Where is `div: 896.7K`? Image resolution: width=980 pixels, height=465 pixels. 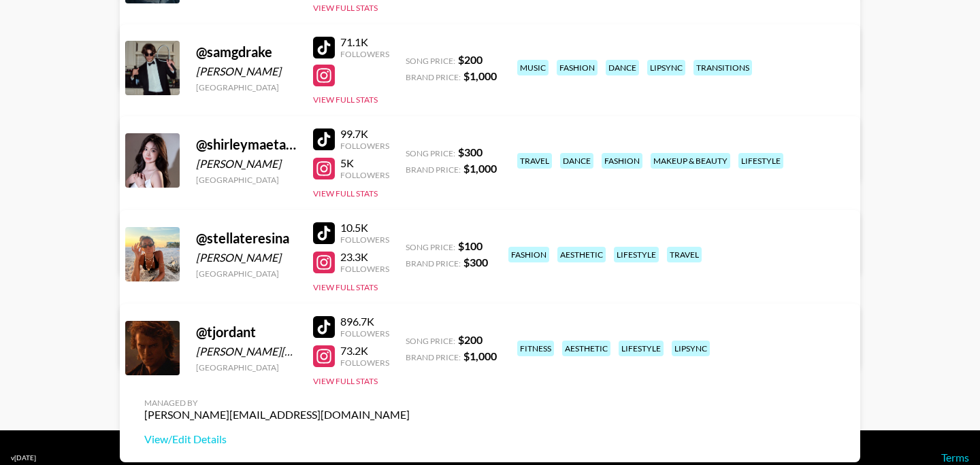 div: 896.7K is located at coordinates (364, 322).